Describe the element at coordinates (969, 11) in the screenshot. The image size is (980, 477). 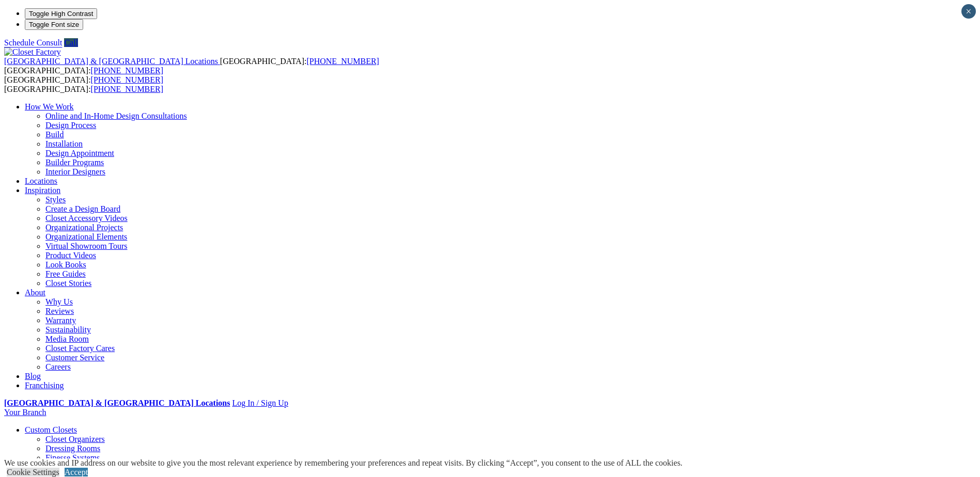
I see `button: Close` at that location.